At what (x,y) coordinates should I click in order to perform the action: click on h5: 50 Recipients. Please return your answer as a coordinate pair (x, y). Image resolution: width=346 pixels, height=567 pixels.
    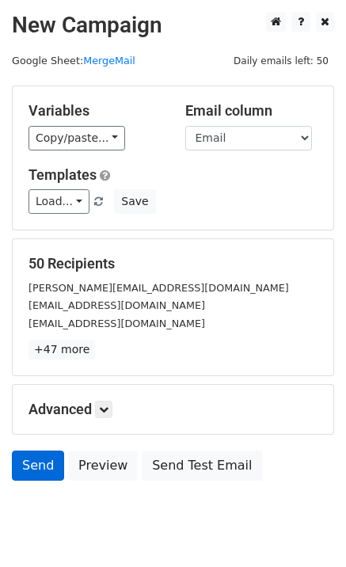
    Looking at the image, I should click on (173, 264).